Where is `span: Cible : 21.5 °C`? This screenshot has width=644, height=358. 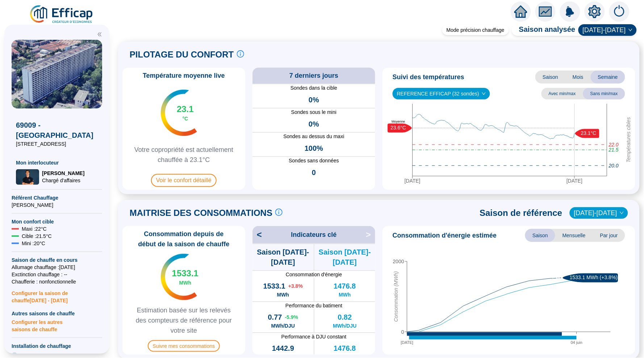
span: Cible : 21.5 °C is located at coordinates (37, 236).